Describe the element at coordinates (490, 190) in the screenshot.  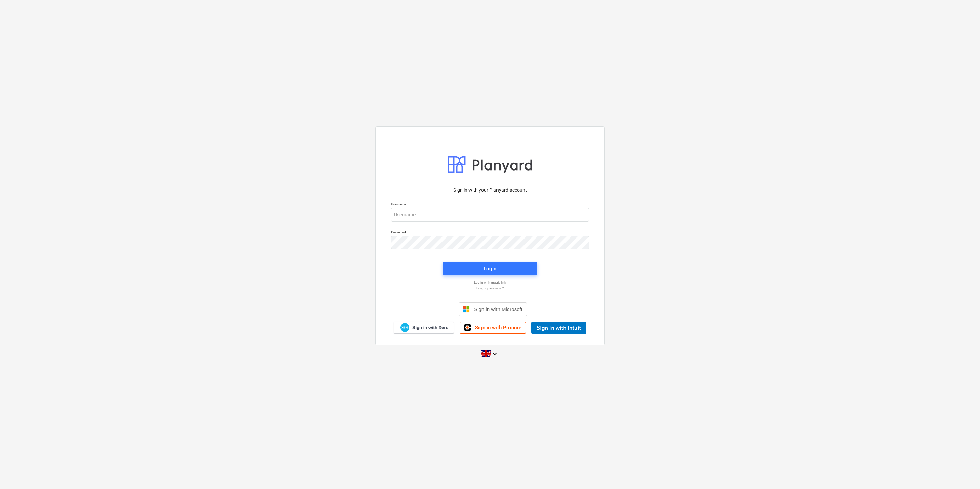
I see `p: Sign in with your Planyard account` at that location.